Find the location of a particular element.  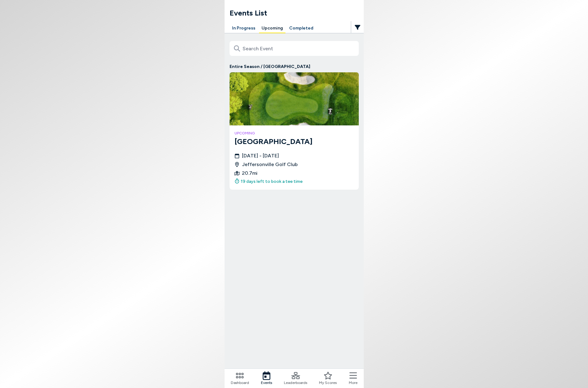

span: My Scores is located at coordinates (327, 383).